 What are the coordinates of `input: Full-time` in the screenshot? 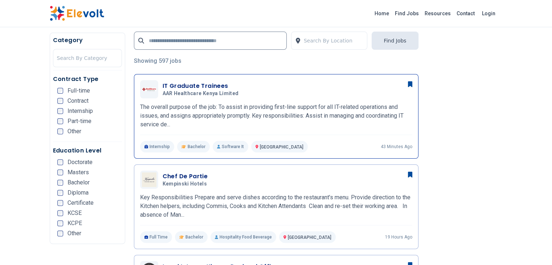 It's located at (60, 91).